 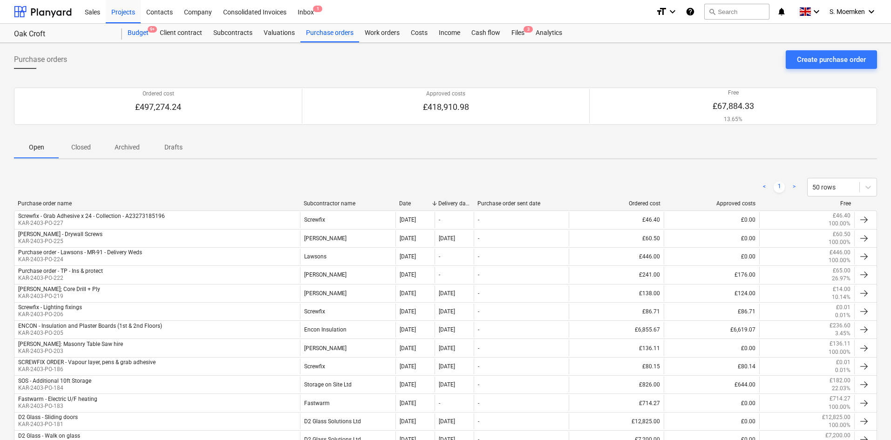 I want to click on a: Purchase orders, so click(x=330, y=33).